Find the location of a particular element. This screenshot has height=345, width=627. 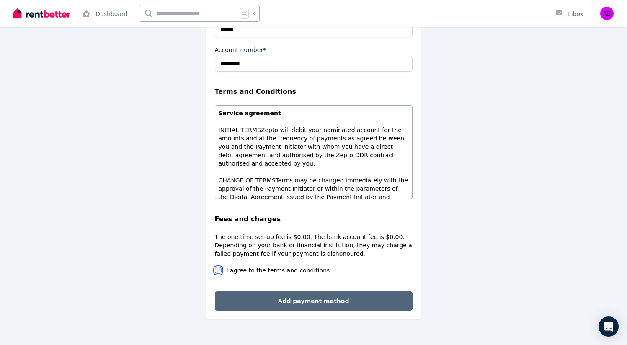

p: Zepto will debit your nominated account for the amounts and at the frequency of payments as agree... is located at coordinates (314, 147).